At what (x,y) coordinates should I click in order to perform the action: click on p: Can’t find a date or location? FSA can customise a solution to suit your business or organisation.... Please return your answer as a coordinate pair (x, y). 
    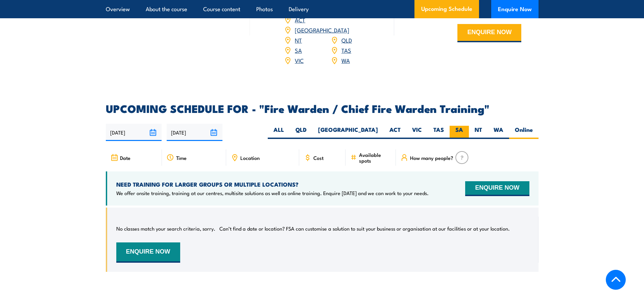
    Looking at the image, I should click on (364, 229).